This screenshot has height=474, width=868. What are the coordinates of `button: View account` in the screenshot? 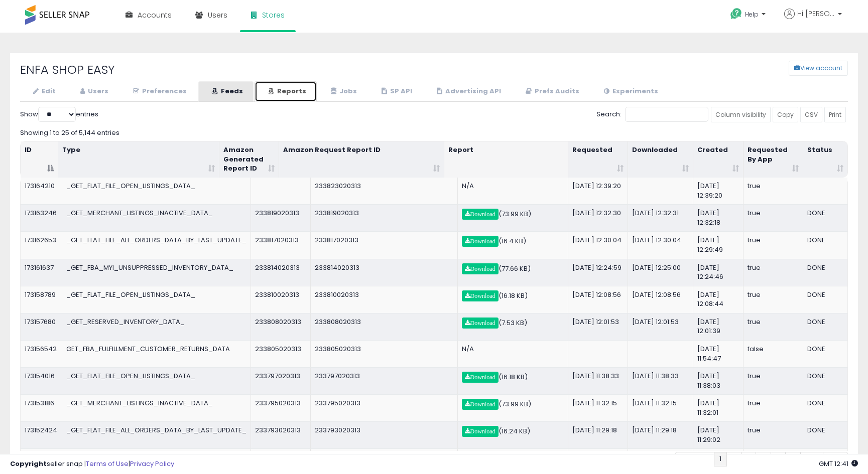 It's located at (818, 68).